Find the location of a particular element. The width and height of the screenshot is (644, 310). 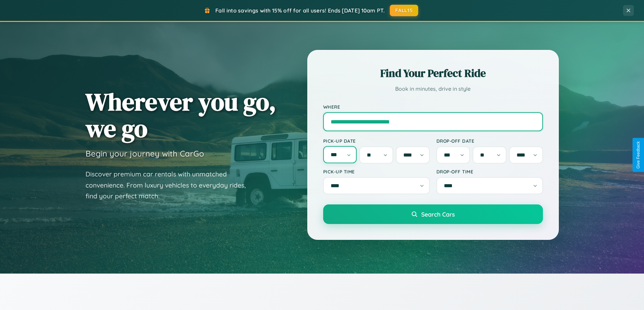

label: Pick-up Date is located at coordinates (376, 141).